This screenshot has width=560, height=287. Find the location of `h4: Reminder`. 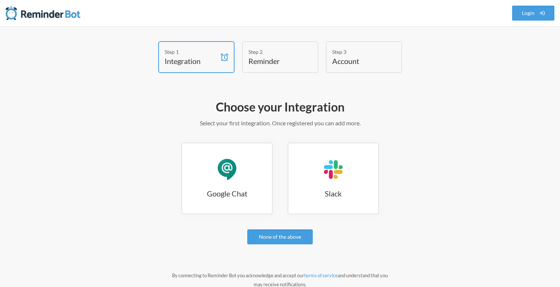

h4: Reminder is located at coordinates (274, 61).